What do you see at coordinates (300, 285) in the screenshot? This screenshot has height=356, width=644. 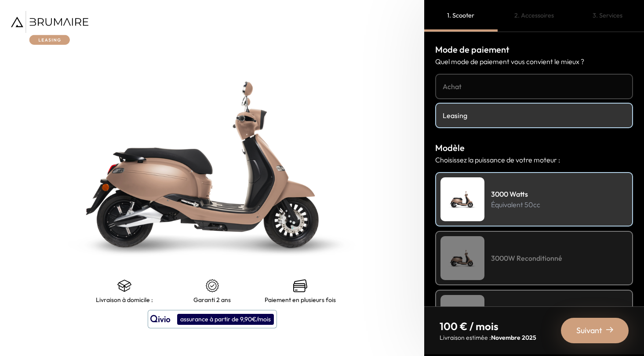 I see `img: credit-cards.png` at bounding box center [300, 285].